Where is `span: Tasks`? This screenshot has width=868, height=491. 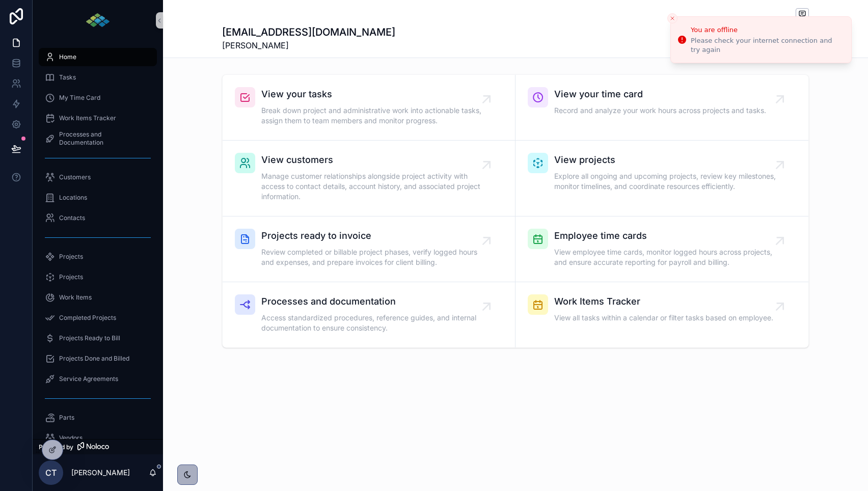 span: Tasks is located at coordinates (67, 77).